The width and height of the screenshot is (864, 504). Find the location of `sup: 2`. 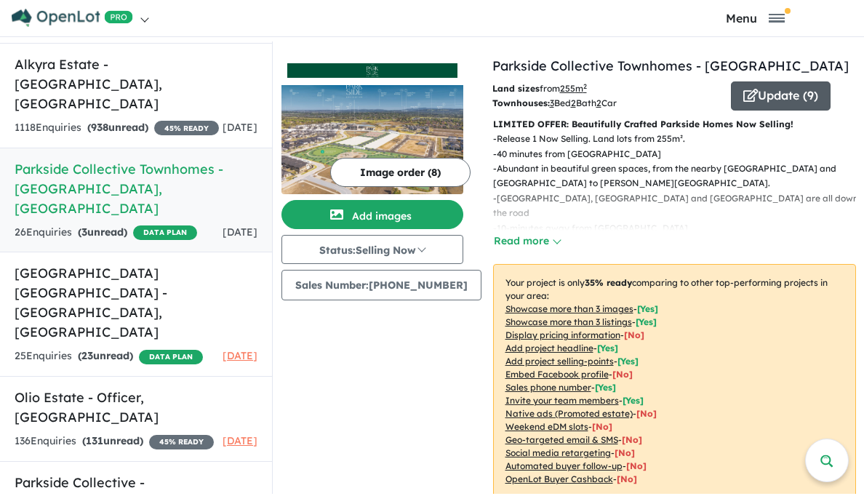

sup: 2 is located at coordinates (584, 86).